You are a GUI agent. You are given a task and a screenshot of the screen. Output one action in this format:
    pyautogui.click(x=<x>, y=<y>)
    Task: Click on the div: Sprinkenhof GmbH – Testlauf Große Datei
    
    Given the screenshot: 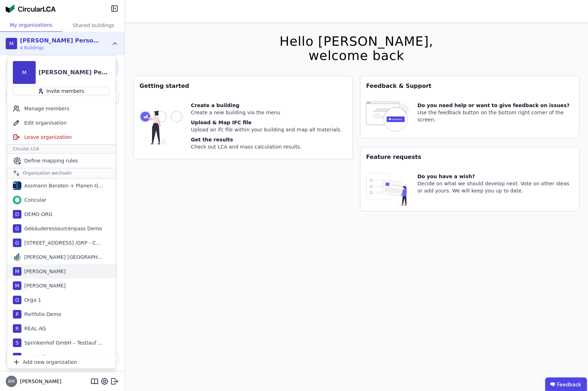 What is the action you would take?
    pyautogui.click(x=62, y=342)
    